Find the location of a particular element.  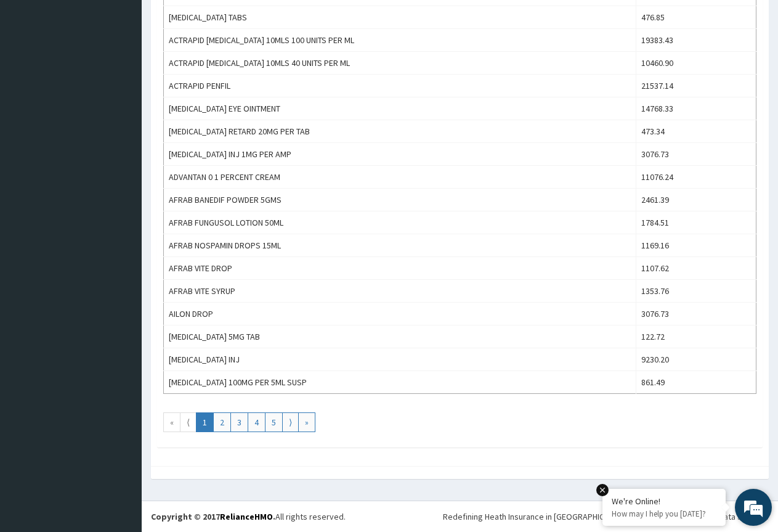

td: 1784.51 is located at coordinates (696, 223).